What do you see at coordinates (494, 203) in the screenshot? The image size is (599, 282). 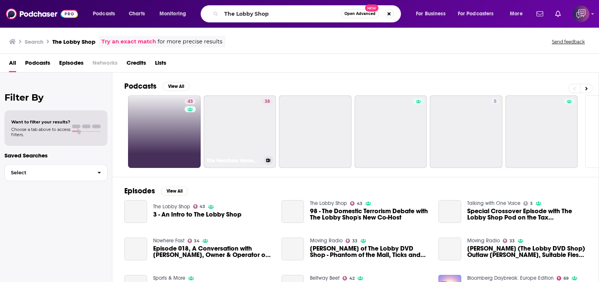 I see `a: Talking with One Voice` at bounding box center [494, 203].